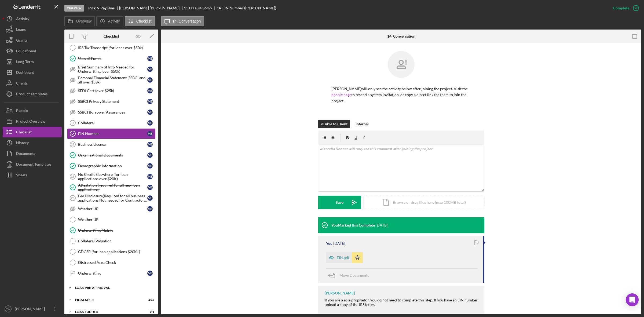 This screenshot has height=317, width=644. What do you see at coordinates (113, 187) in the screenshot?
I see `div: Attestation (required for all new loan applications)` at bounding box center [113, 187].